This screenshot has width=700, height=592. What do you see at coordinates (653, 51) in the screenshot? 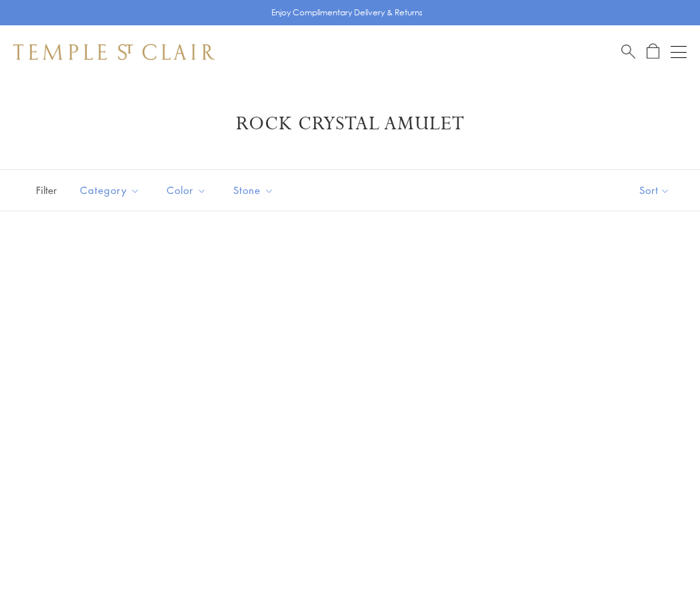
I see `a: Open Shopping Bag` at bounding box center [653, 51].